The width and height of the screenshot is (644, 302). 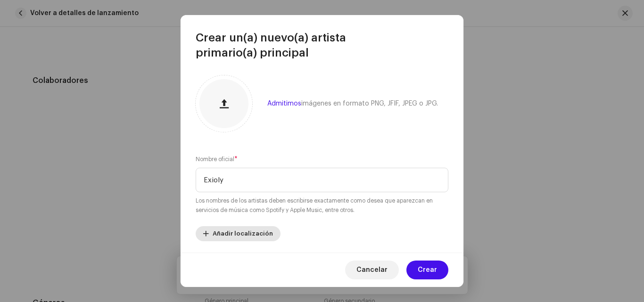 What do you see at coordinates (370, 104) in the screenshot?
I see `span: imágenes en formato PNG, JFIF, JPEG o JPG.` at bounding box center [370, 104].